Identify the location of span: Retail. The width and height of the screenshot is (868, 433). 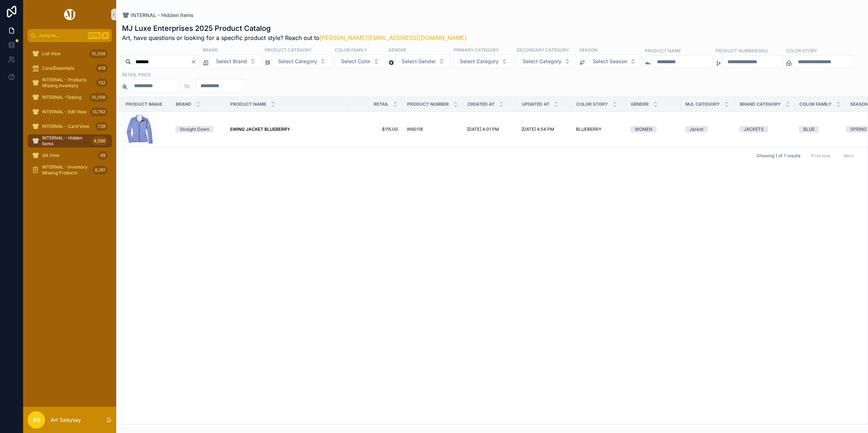
(381, 104).